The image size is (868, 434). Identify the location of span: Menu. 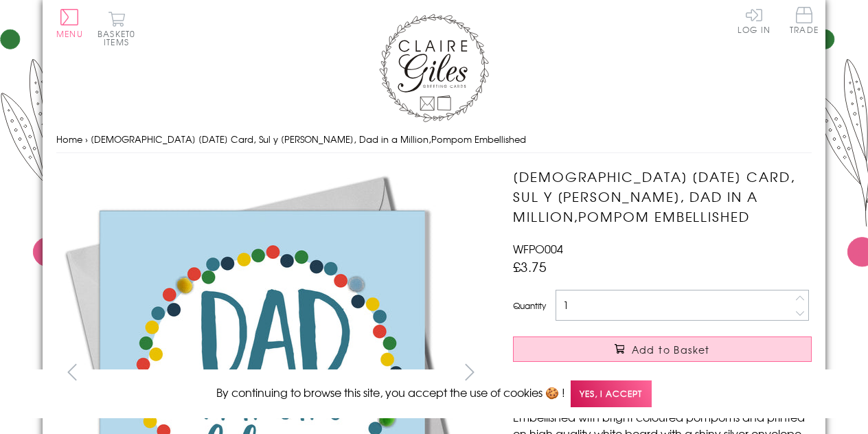
(70, 34).